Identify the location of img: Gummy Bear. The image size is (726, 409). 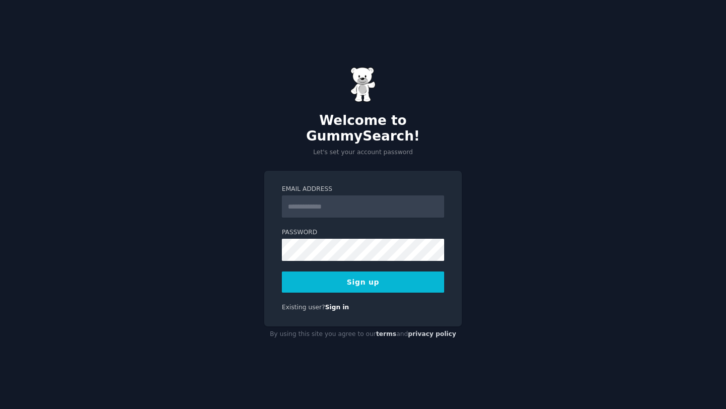
(363, 85).